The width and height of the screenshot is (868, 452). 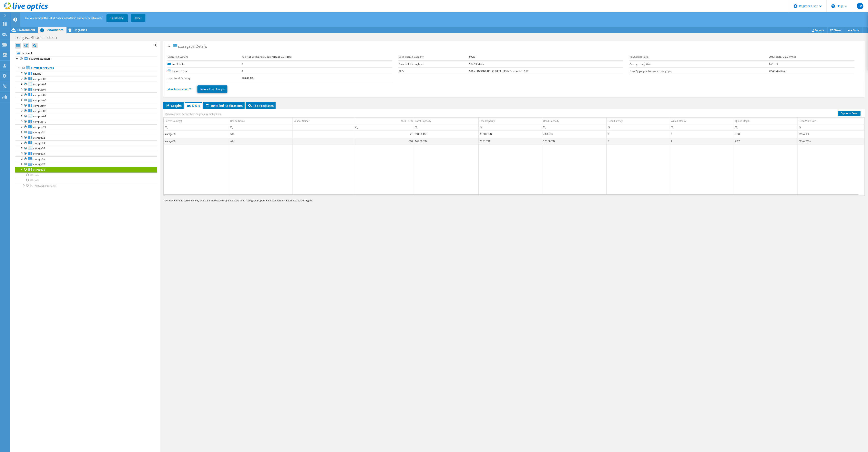 What do you see at coordinates (40, 95) in the screenshot?
I see `span: compute05` at bounding box center [40, 95].